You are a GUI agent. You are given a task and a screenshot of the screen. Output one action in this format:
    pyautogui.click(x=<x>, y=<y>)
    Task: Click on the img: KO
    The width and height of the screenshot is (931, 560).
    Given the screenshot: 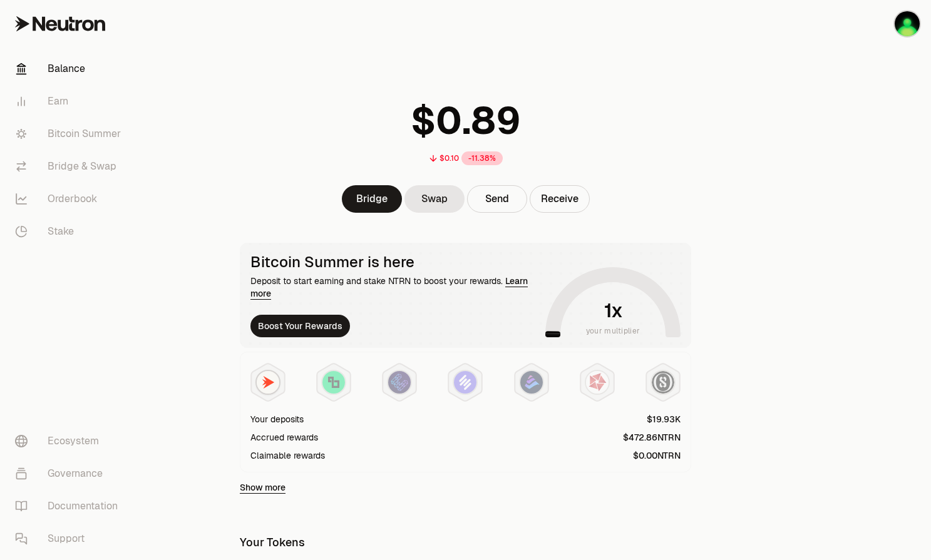 What is the action you would take?
    pyautogui.click(x=907, y=24)
    